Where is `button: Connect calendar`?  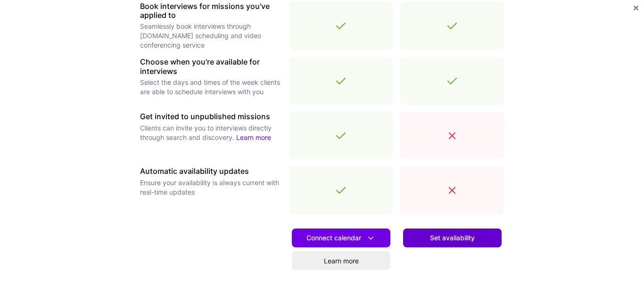 button: Connect calendar is located at coordinates (341, 238).